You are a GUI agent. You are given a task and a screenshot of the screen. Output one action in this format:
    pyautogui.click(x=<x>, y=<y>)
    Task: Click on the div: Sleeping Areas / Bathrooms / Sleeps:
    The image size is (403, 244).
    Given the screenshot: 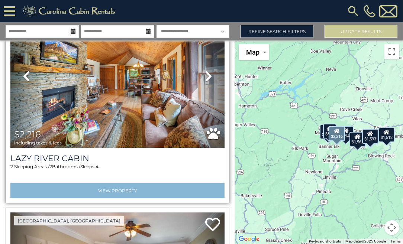 What is the action you would take?
    pyautogui.click(x=117, y=172)
    